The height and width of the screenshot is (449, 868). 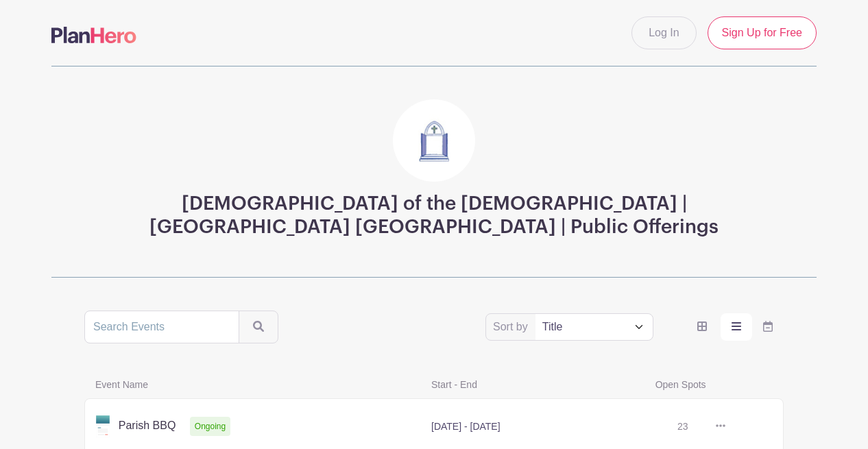 What do you see at coordinates (663, 33) in the screenshot?
I see `a: Log In` at bounding box center [663, 33].